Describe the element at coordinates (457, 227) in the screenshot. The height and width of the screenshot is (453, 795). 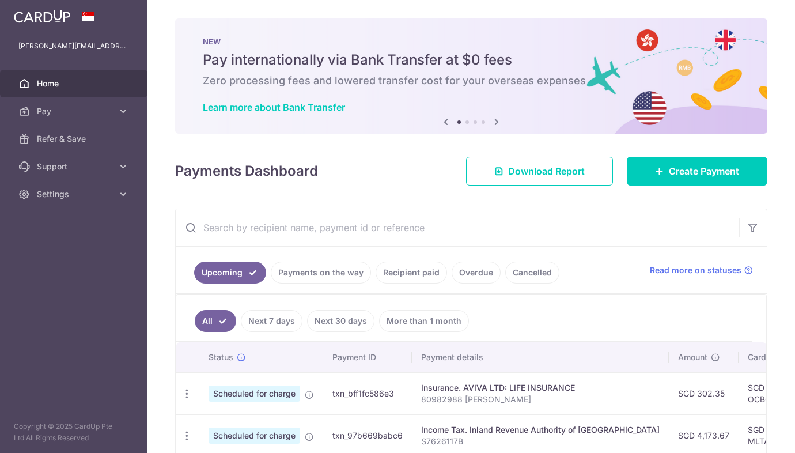
I see `input: Search by recipient name, payment id or reference` at that location.